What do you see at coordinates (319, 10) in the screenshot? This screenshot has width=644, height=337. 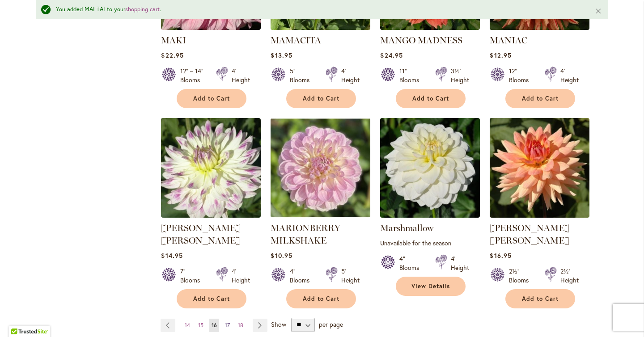 I see `div: You added MAI TAI to your .` at bounding box center [319, 10].